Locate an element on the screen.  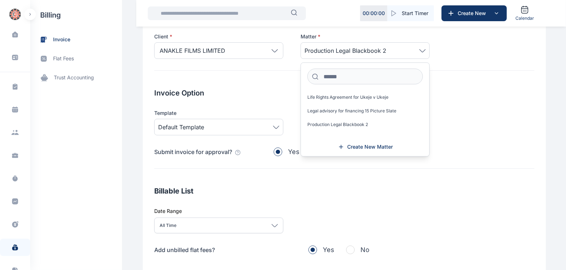
span: Life Rights Agreement for Ukeje v Ukeje is located at coordinates (348, 97).